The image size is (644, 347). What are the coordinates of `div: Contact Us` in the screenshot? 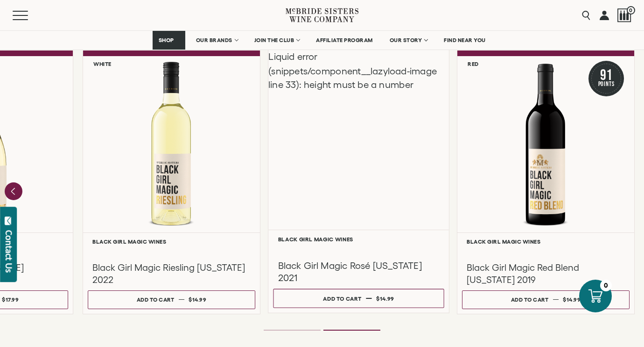 It's located at (9, 251).